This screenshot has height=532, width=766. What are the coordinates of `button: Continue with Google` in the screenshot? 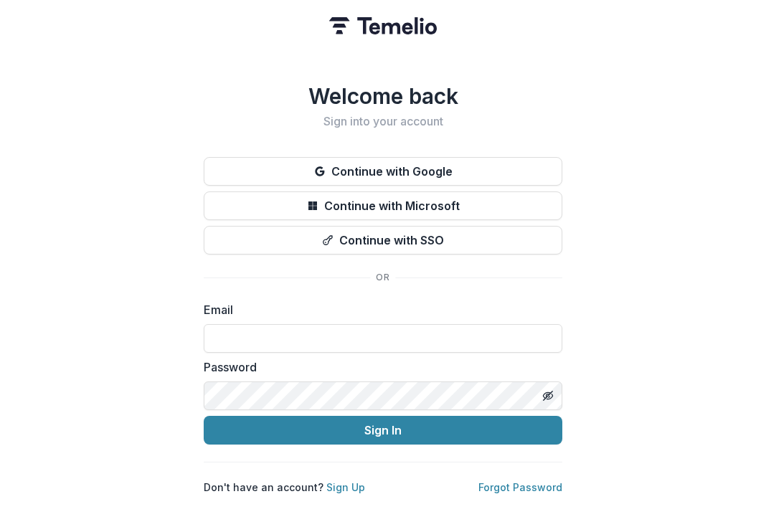 It's located at (383, 171).